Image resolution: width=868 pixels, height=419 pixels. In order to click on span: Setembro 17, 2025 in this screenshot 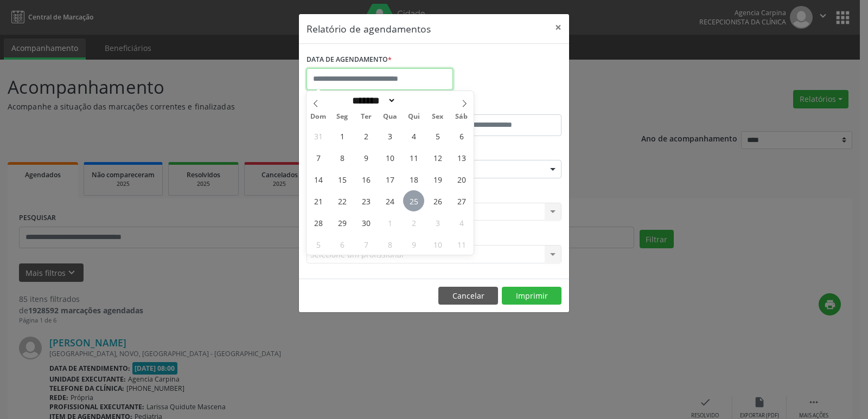, I will do `click(389, 179)`.